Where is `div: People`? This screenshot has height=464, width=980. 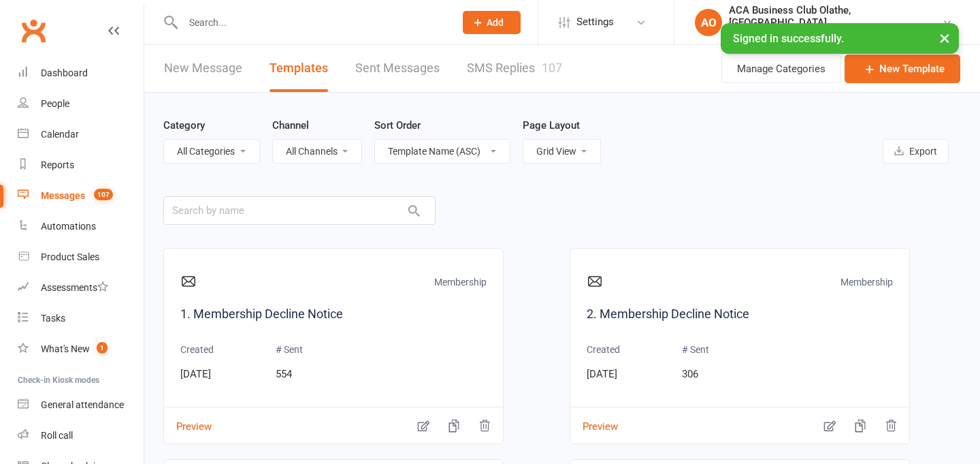 div: People is located at coordinates (56, 103).